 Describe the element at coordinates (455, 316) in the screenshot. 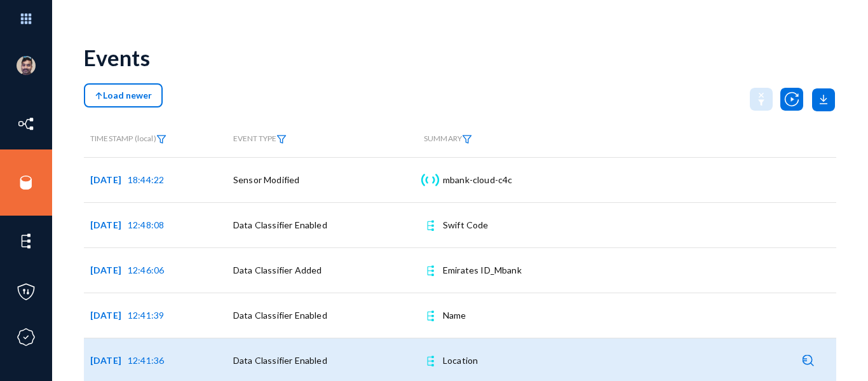

I see `div: Name` at that location.